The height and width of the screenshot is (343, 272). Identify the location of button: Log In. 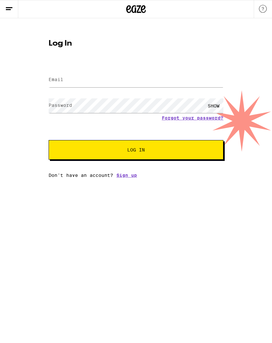
(136, 150).